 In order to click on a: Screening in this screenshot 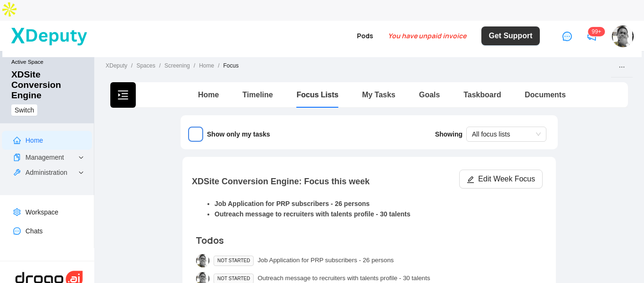, I will do `click(177, 67)`.